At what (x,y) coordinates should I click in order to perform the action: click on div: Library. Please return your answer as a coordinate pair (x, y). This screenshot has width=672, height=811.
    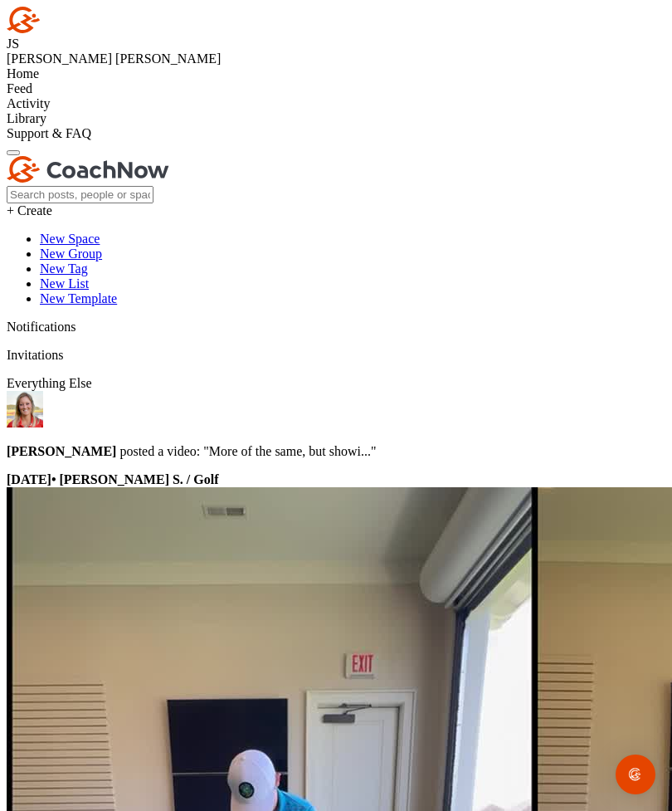
    Looking at the image, I should click on (336, 119).